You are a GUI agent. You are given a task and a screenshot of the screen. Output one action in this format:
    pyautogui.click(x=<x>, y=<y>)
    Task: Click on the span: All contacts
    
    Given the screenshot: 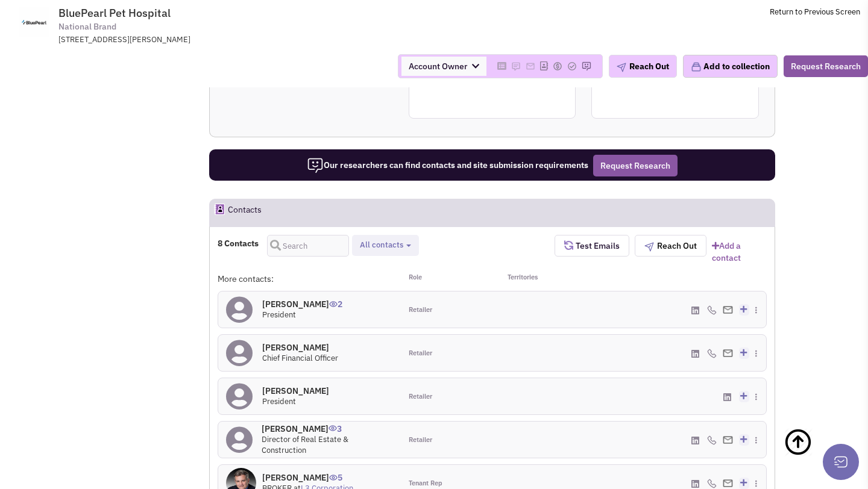 What is the action you would take?
    pyautogui.click(x=382, y=244)
    